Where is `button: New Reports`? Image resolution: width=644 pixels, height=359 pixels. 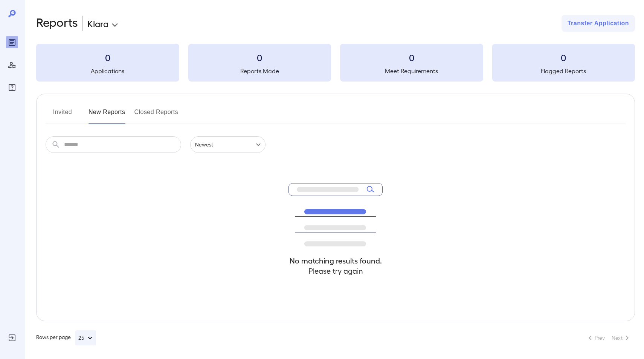 button: New Reports is located at coordinates (107, 115).